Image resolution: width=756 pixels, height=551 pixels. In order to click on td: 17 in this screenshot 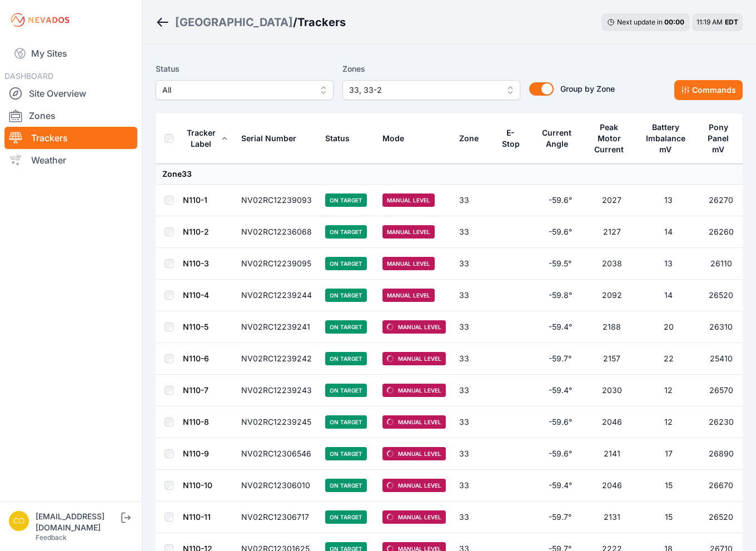, I will do `click(669, 453)`.